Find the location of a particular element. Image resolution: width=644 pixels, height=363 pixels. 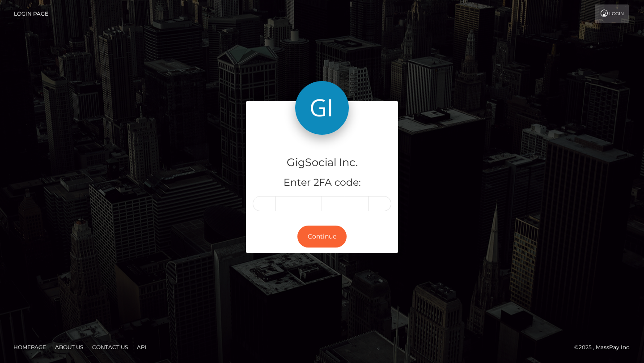

a: API is located at coordinates (142, 347).